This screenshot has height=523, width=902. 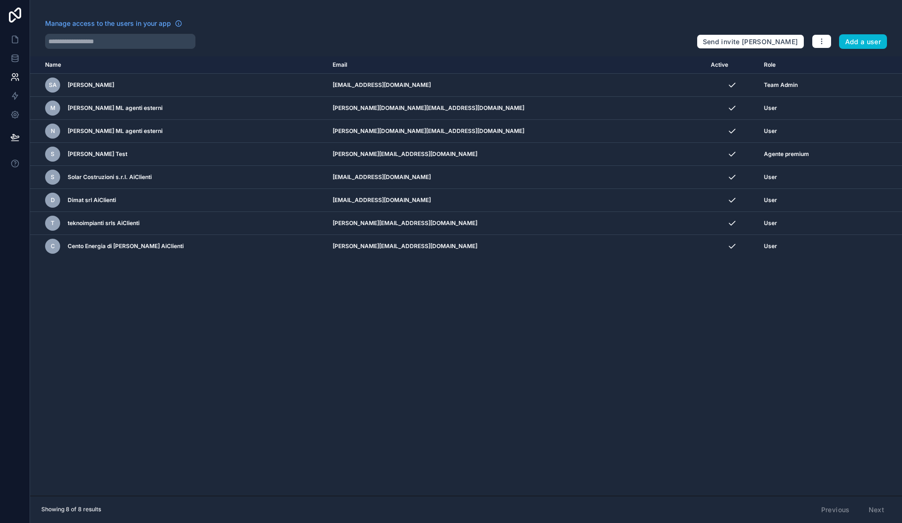 What do you see at coordinates (786, 154) in the screenshot?
I see `span: Agente premium` at bounding box center [786, 154].